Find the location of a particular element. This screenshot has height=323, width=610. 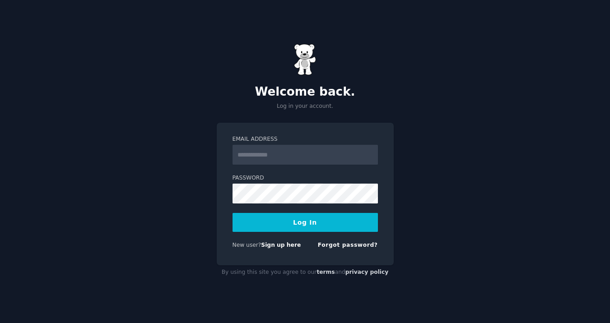

span: New user? is located at coordinates (247, 245).